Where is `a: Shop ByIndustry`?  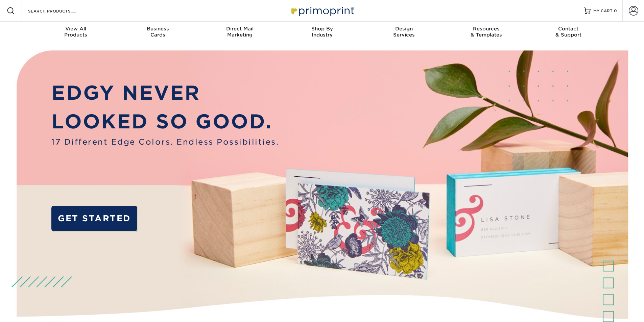
a: Shop ByIndustry is located at coordinates (322, 33).